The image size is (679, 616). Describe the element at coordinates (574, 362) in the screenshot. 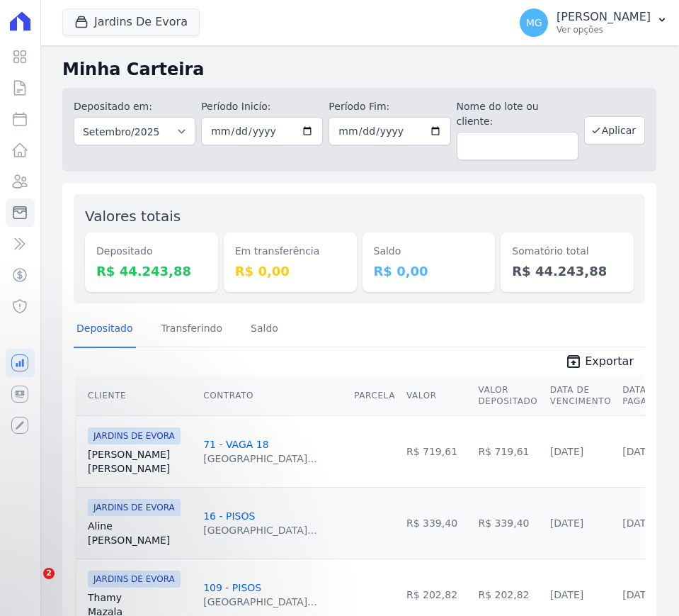

I see `i: unarchive` at that location.